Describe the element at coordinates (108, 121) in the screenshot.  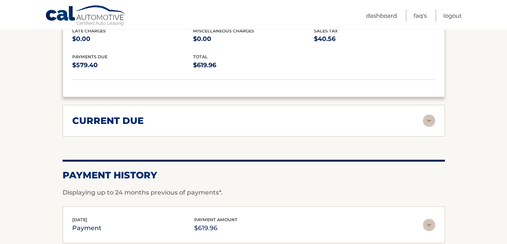
I see `h2: current due` at that location.